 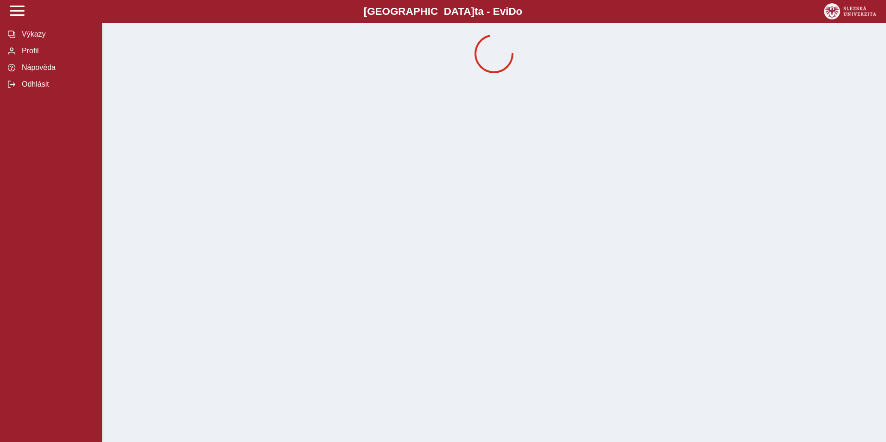 What do you see at coordinates (57, 84) in the screenshot?
I see `span: Odhlásit` at bounding box center [57, 84].